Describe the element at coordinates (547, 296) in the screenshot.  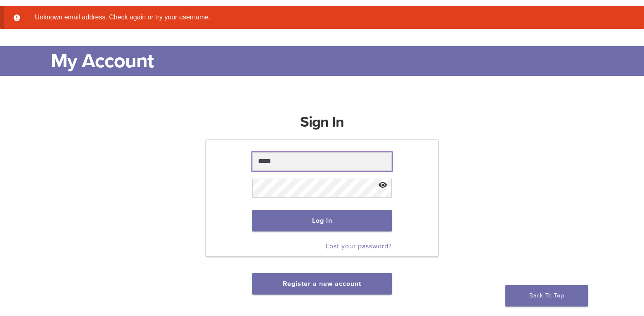
I see `a: Back To Top` at that location.